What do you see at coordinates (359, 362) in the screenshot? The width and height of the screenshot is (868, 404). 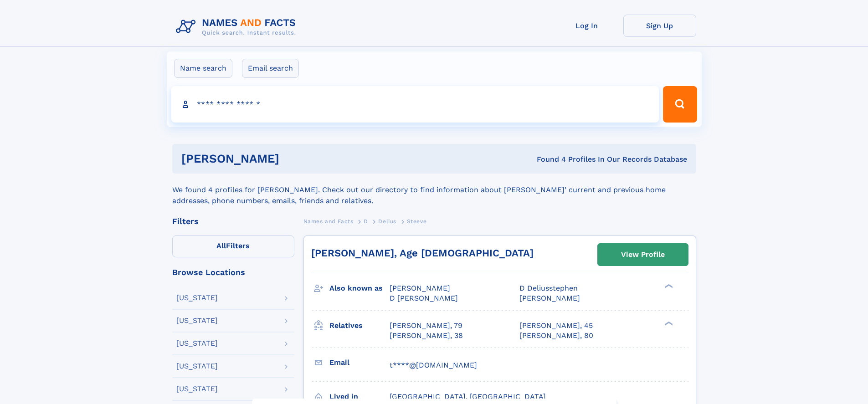 I see `h3: Email` at bounding box center [359, 362].